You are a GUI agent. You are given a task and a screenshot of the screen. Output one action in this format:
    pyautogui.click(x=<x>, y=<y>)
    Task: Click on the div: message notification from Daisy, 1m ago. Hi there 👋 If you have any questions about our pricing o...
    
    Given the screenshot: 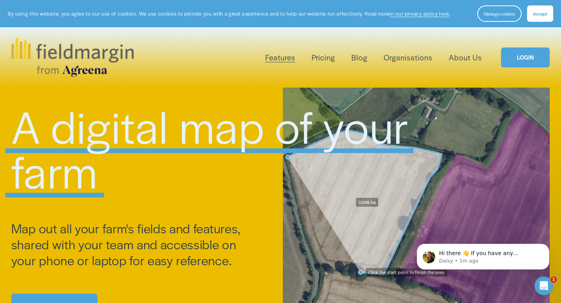 What is the action you would take?
    pyautogui.click(x=78, y=29)
    